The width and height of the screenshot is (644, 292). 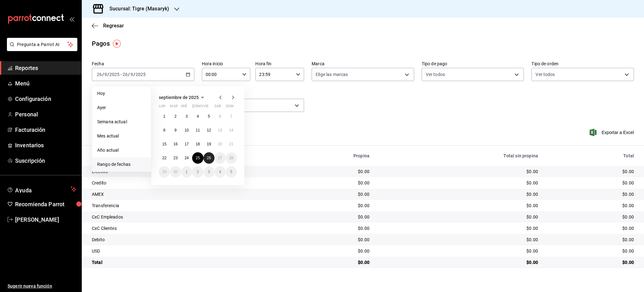 I want to click on abbr: 26 de septiembre de 2025, so click(x=209, y=158).